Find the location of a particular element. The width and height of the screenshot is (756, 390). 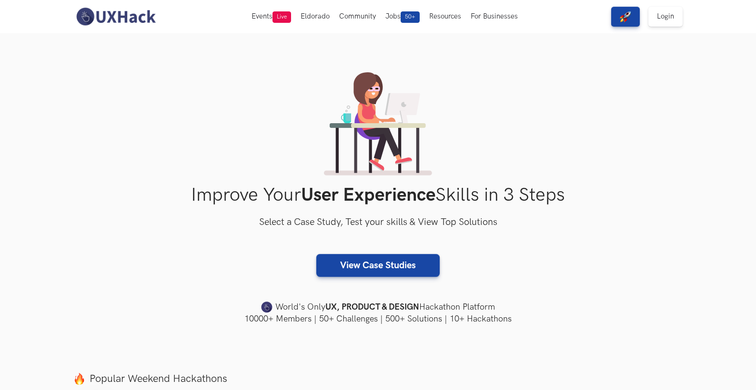

strong: User Experience is located at coordinates (368, 195).